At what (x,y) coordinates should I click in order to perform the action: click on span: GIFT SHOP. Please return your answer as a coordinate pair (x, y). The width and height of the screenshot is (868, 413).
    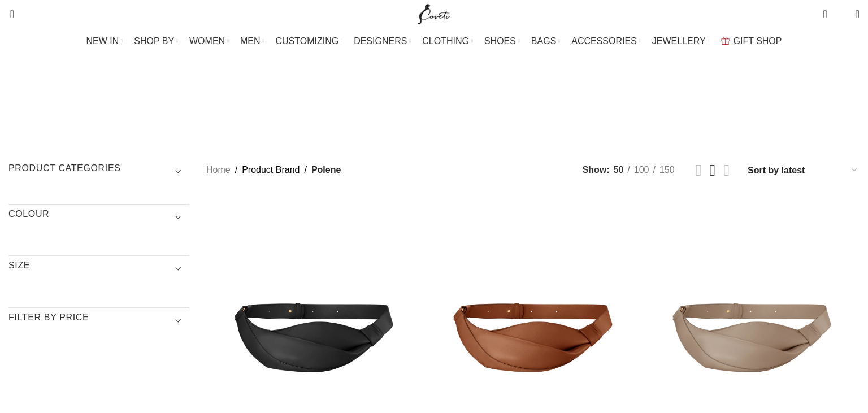
    Looking at the image, I should click on (758, 40).